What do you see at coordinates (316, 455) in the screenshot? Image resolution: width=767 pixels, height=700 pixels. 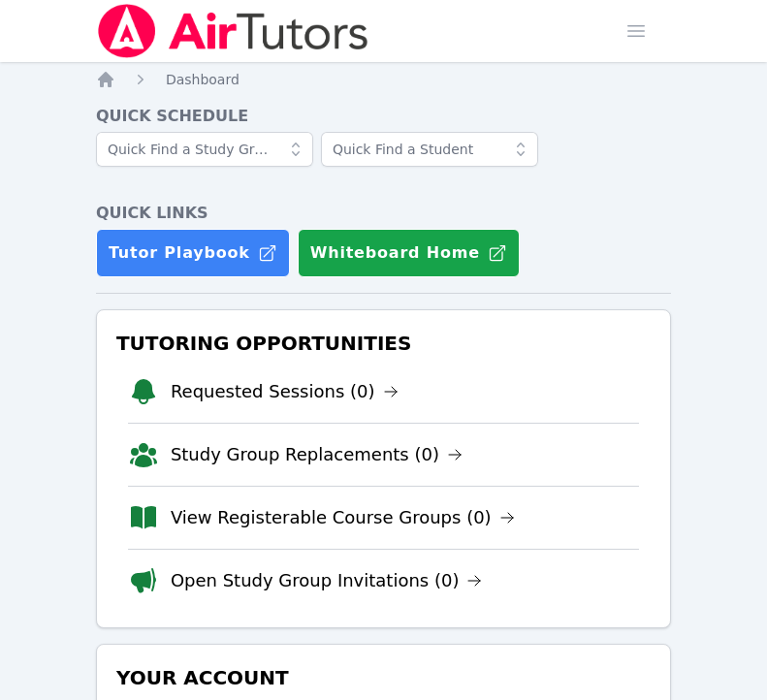 I see `a: Study Group Replacements (0)` at bounding box center [316, 455].